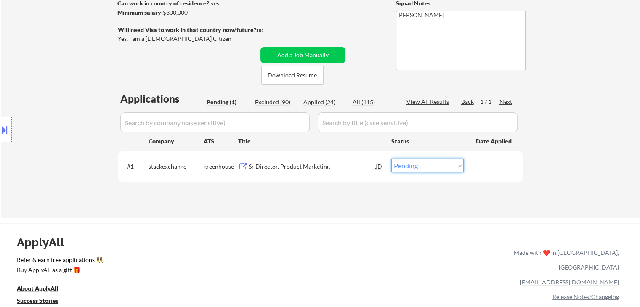 The image size is (640, 307). Describe the element at coordinates (374, 102) in the screenshot. I see `div: All (115)` at that location.